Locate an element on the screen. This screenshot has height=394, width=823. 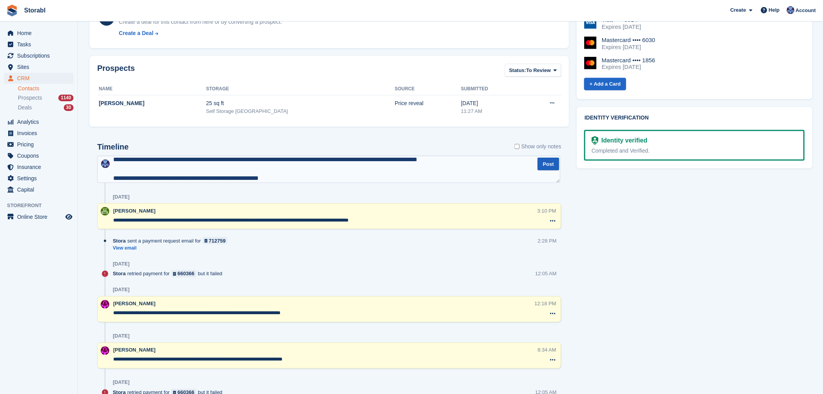
img: Shurrelle Harrington is located at coordinates (105, 211).